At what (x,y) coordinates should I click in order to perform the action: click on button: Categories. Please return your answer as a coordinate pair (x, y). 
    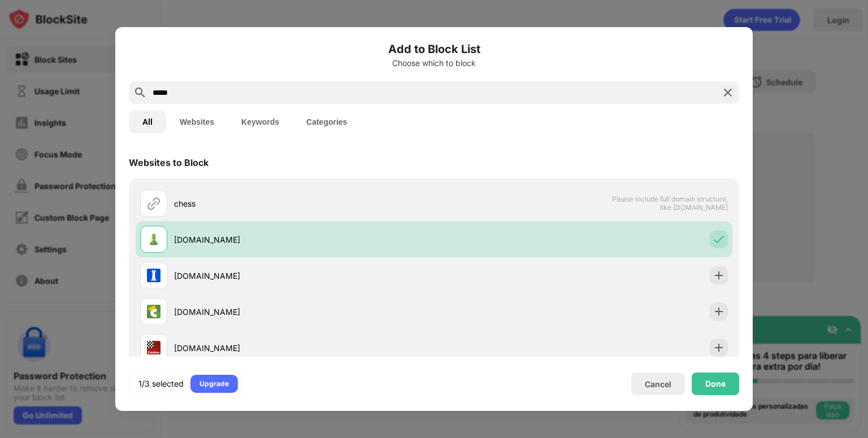
    Looking at the image, I should click on (326, 122).